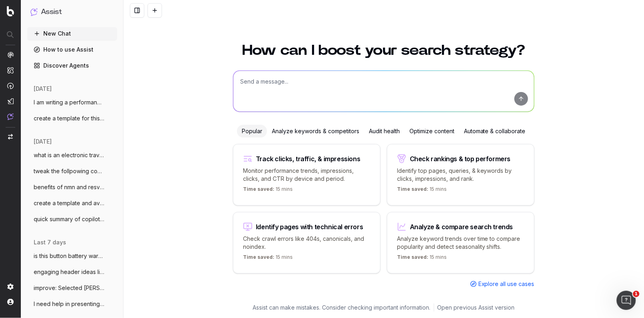 The width and height of the screenshot is (644, 318). What do you see at coordinates (384, 132) in the screenshot?
I see `div: Audit health` at bounding box center [384, 132].